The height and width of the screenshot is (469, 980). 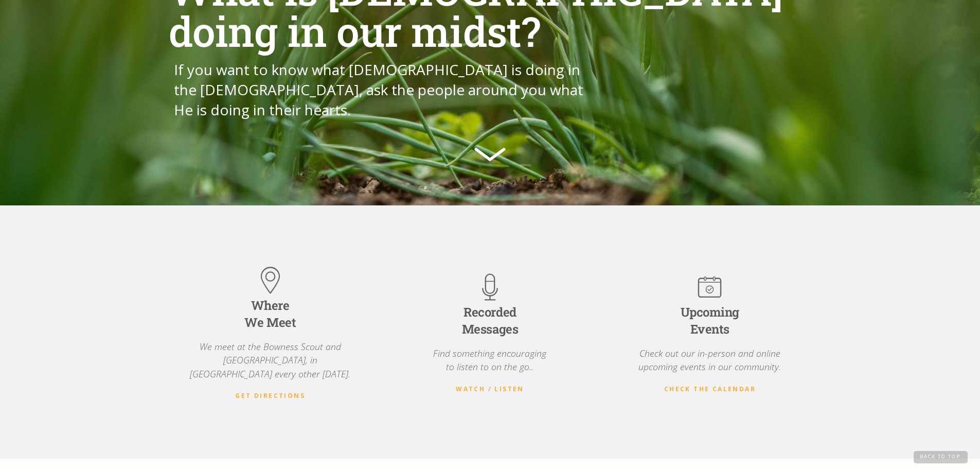 I want to click on strong: Watch / Listen, so click(x=490, y=389).